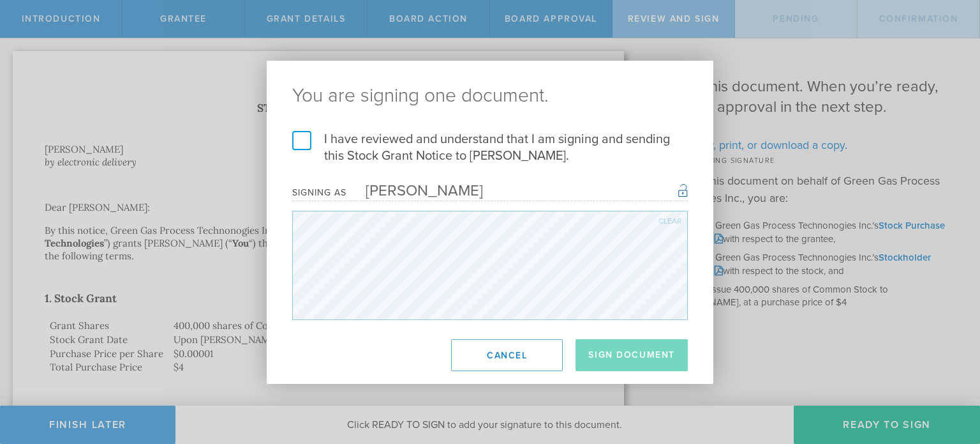 The width and height of the screenshot is (980, 444). What do you see at coordinates (490, 96) in the screenshot?
I see `ng-pluralize: You are signing one document.` at bounding box center [490, 96].